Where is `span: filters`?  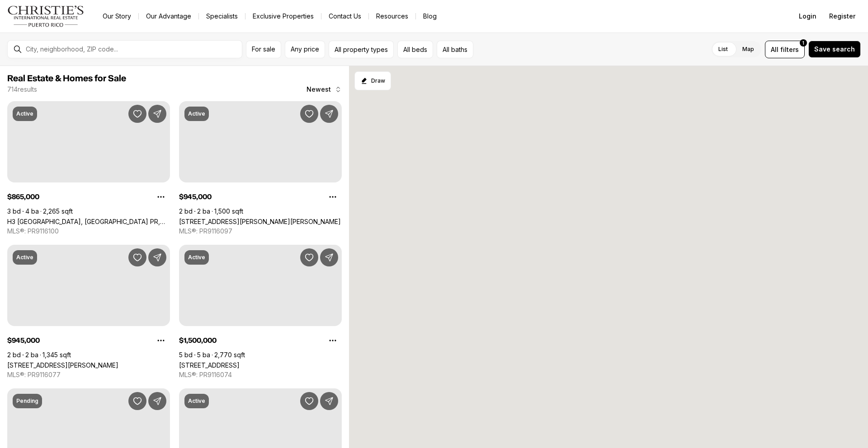
span: filters is located at coordinates (789, 50).